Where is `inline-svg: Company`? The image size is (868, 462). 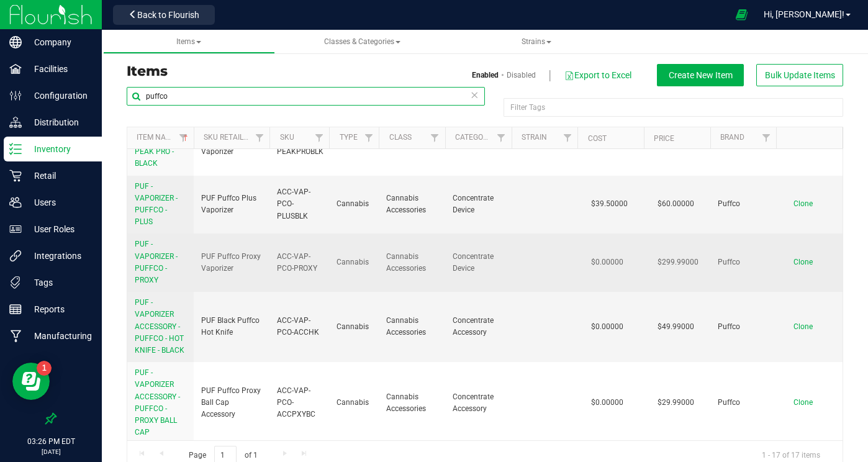 inline-svg: Company is located at coordinates (16, 42).